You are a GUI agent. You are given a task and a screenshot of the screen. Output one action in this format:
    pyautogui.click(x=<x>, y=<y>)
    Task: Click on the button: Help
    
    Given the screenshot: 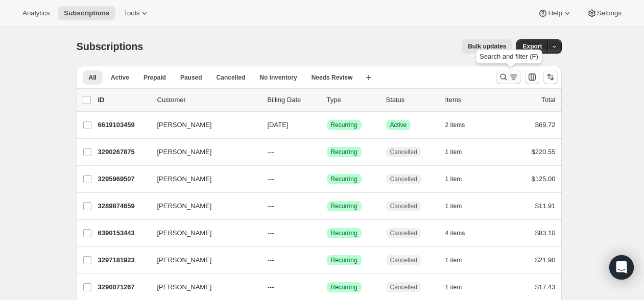 What is the action you would take?
    pyautogui.click(x=555, y=13)
    